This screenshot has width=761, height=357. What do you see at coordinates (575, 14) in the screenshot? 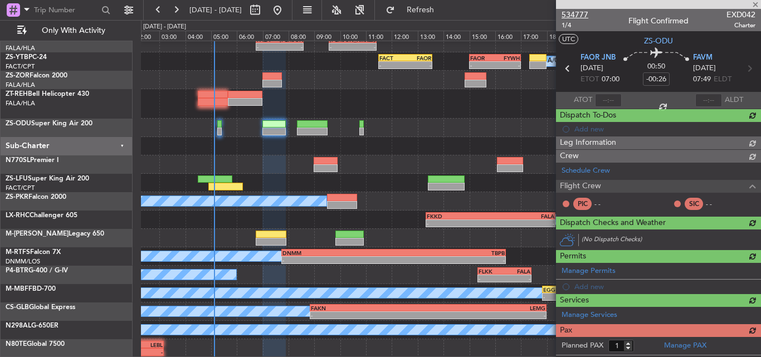
I see `span: 534777` at bounding box center [575, 14].